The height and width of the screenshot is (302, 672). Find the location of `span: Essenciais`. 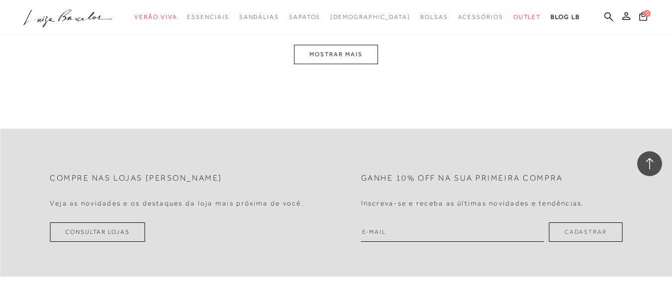

span: Essenciais is located at coordinates (208, 17).